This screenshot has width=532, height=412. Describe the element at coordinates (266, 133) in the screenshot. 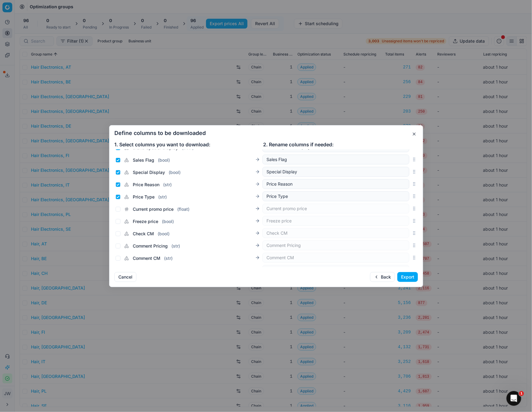

I see `h2: Define columns to be downloaded` at that location.